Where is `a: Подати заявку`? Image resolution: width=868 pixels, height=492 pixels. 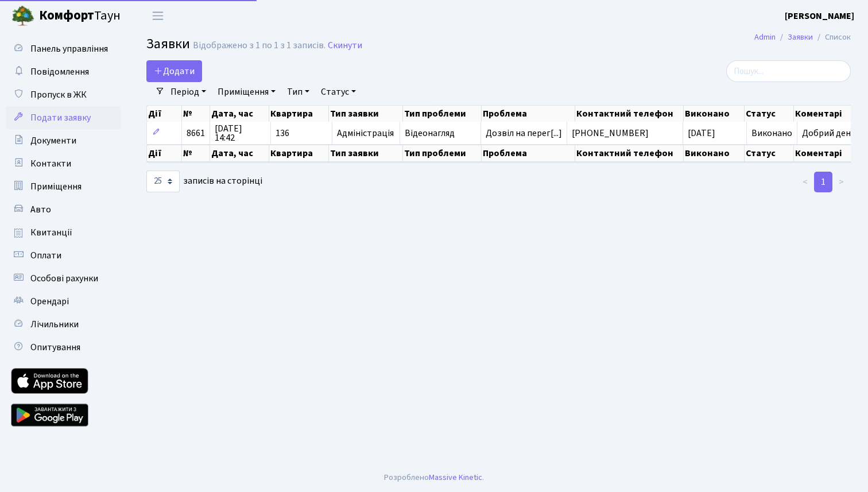 a: Подати заявку is located at coordinates (63, 117).